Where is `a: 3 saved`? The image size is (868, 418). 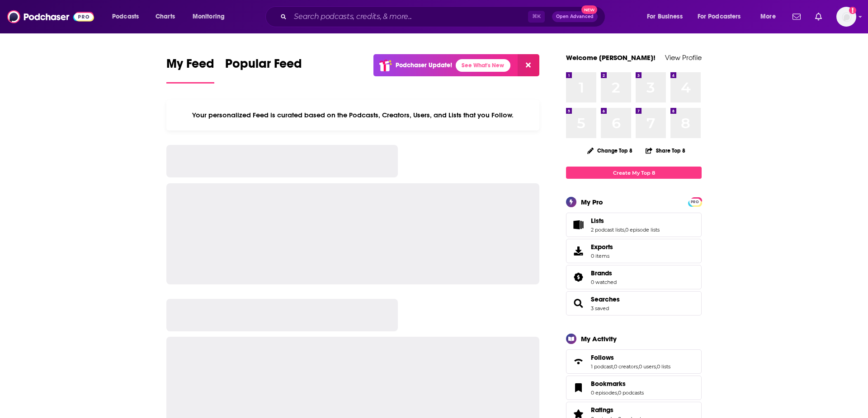
a: 3 saved is located at coordinates (600, 309).